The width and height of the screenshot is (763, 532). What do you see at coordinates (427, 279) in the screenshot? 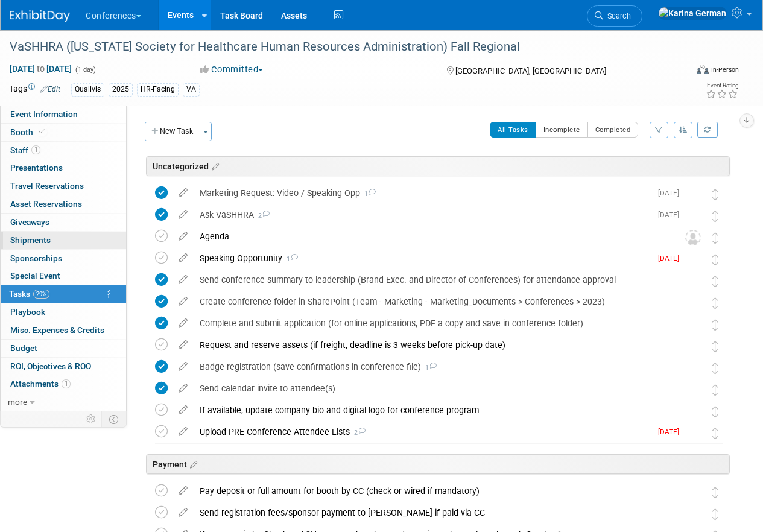
I see `div: Send conference summary to leadership (Brand Exec. and Director of Conferences) for attendance ap...` at bounding box center [427, 279].